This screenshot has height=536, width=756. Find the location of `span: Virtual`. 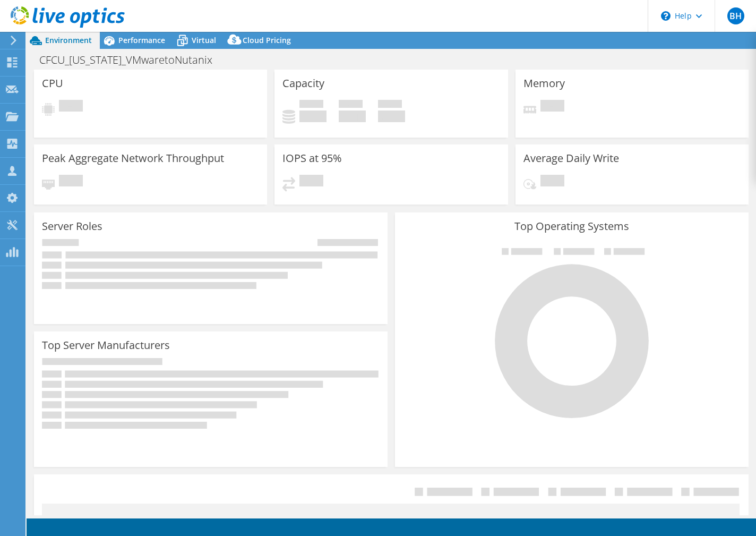

span: Virtual is located at coordinates (204, 40).